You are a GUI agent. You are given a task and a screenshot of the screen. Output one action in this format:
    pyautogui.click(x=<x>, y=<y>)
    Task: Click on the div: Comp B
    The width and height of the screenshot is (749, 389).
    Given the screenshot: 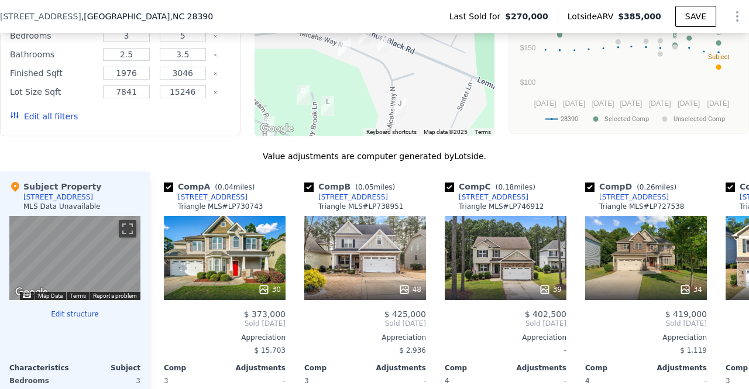 What is the action you would take?
    pyautogui.click(x=352, y=187)
    